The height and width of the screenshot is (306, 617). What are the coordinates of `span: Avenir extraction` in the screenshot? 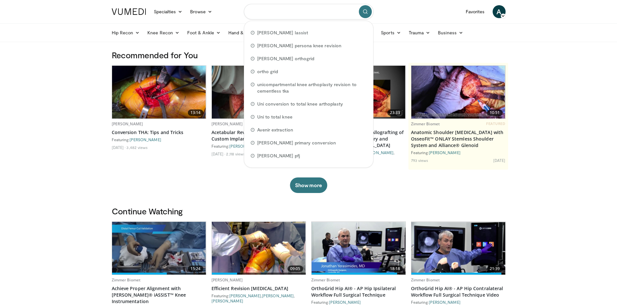 It's located at (275, 130).